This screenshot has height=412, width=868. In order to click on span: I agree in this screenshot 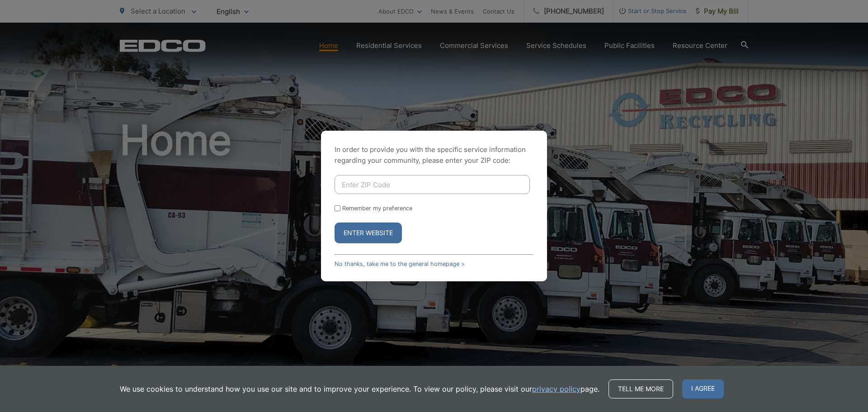, I will do `click(703, 389)`.